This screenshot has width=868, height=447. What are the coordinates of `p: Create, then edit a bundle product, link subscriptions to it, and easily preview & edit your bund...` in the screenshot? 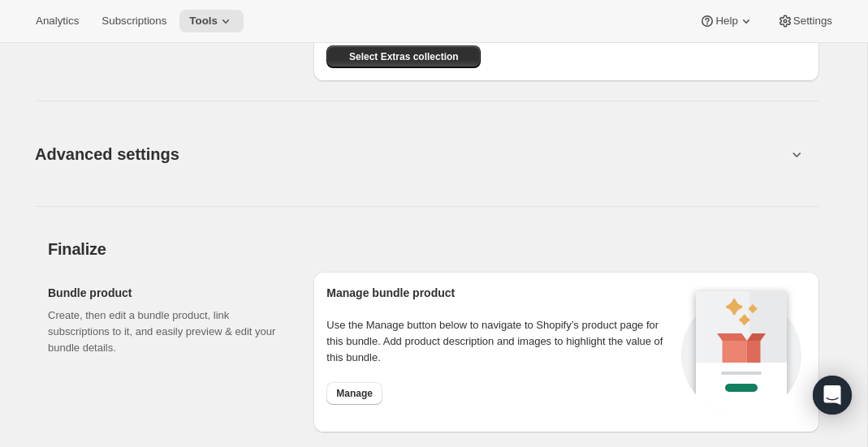 It's located at (167, 332).